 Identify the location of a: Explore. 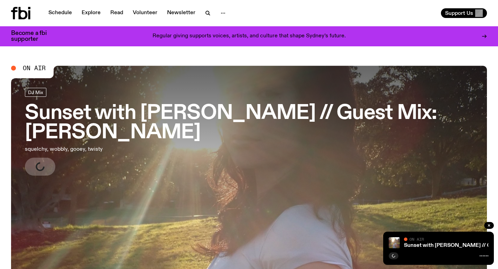
(91, 13).